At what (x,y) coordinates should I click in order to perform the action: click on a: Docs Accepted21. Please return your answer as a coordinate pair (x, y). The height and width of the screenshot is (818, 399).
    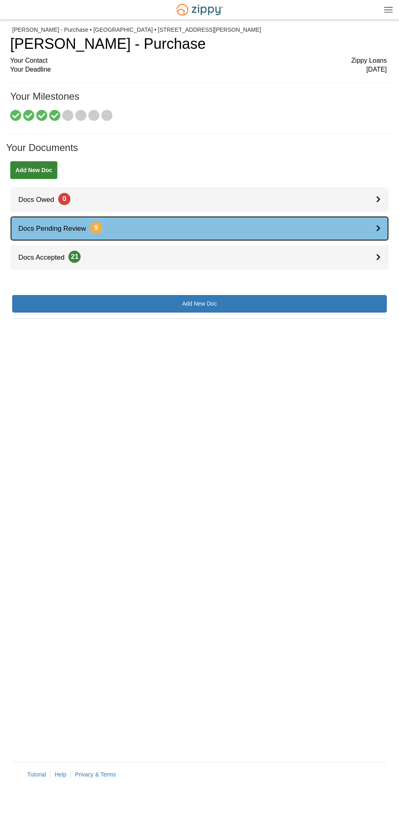
    Looking at the image, I should click on (200, 257).